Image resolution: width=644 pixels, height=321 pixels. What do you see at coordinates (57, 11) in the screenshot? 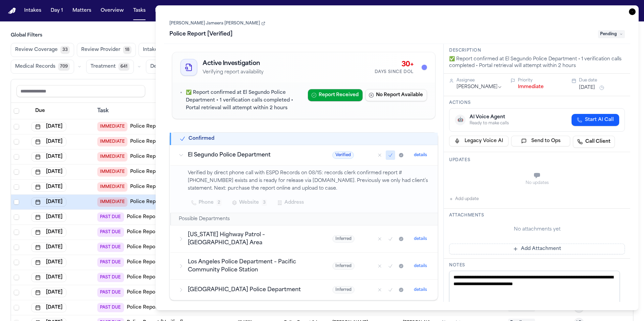
I see `a: Day 1` at bounding box center [57, 11].